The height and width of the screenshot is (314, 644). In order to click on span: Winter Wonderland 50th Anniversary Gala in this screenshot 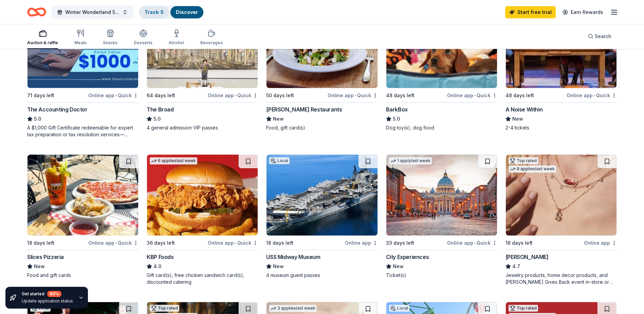, I will do `click(92, 12)`.